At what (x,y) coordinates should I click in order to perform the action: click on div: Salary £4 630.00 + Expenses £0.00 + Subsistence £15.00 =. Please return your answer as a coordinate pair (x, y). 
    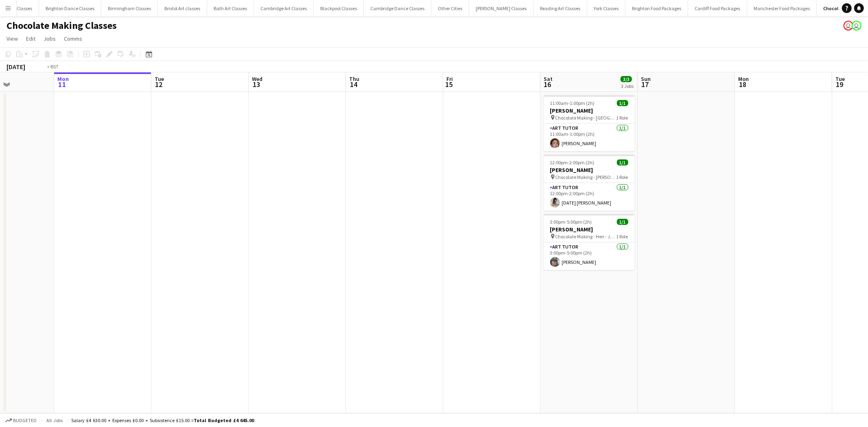
    Looking at the image, I should click on (162, 421).